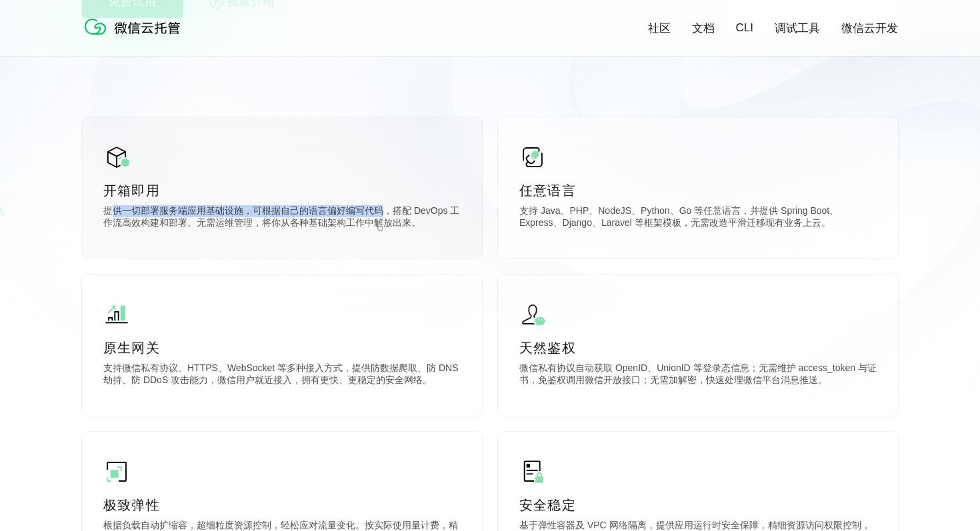 The image size is (980, 531). What do you see at coordinates (698, 348) in the screenshot?
I see `p: 天然鉴权` at bounding box center [698, 348].